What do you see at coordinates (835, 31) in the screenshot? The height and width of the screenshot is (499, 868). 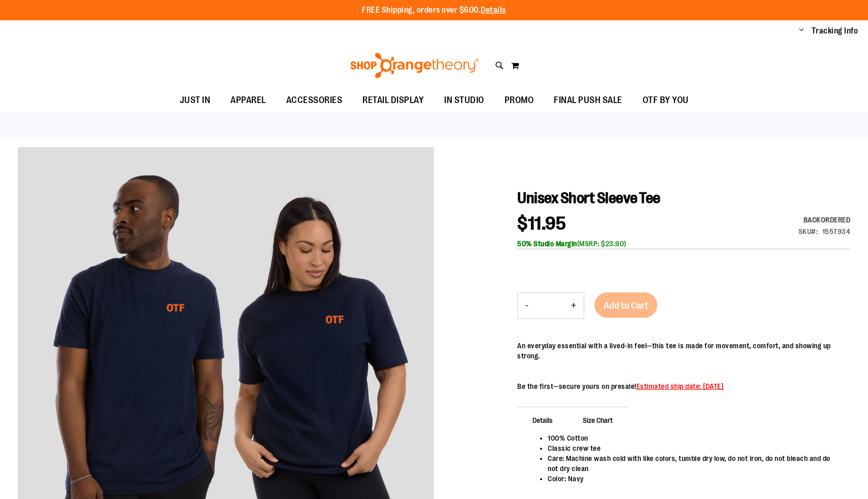 I see `a: Tracking Info` at bounding box center [835, 31].